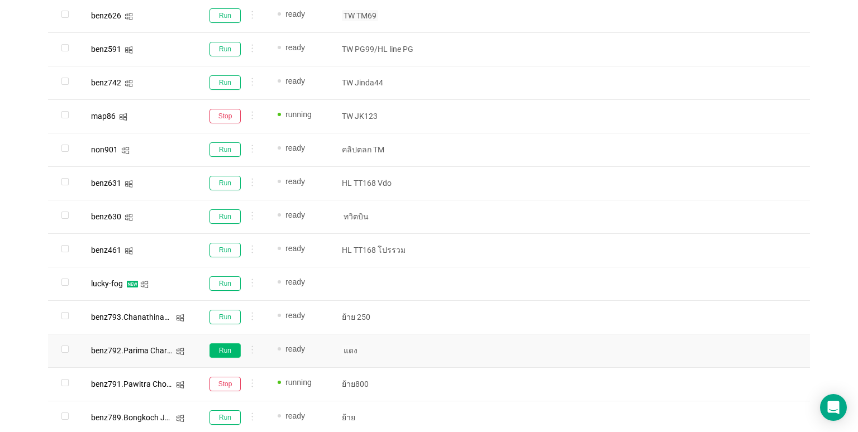 This screenshot has height=432, width=858. I want to click on span: benz793.Chanathinad Natapiwat, so click(149, 317).